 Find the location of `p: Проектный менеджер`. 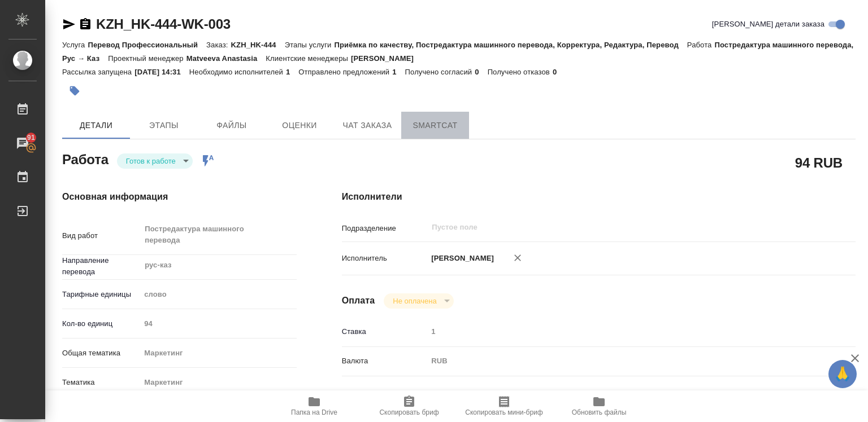

p: Проектный менеджер is located at coordinates (147, 58).